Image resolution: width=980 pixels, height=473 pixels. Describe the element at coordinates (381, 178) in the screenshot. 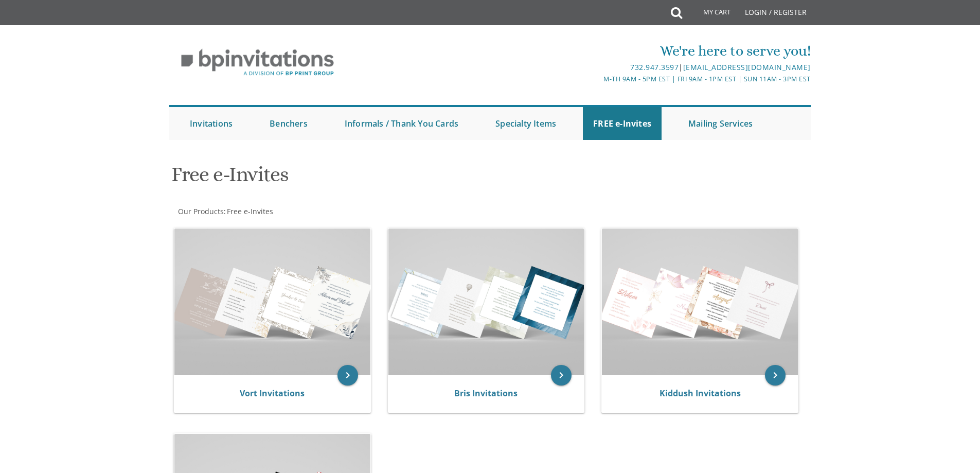

I see `h1: Free e-Invites` at that location.